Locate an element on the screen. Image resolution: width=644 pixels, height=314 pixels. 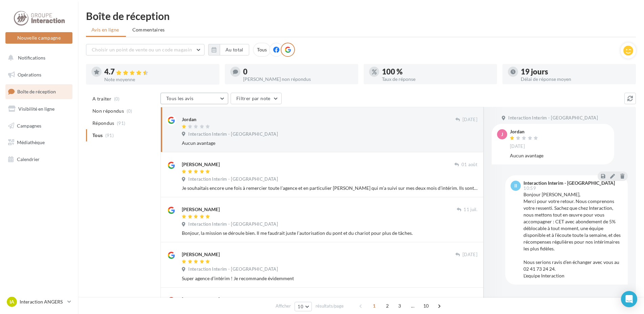
a: Médiathèque is located at coordinates (39, 143).